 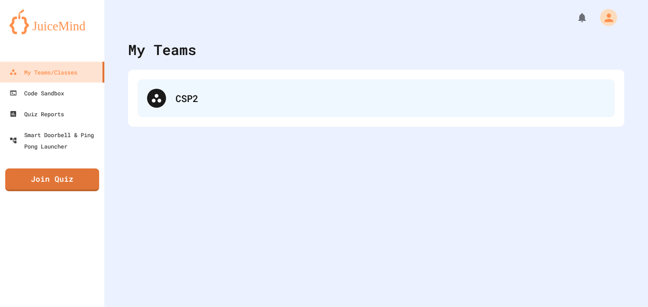 What do you see at coordinates (574, 18) in the screenshot?
I see `div: My Notifications` at bounding box center [574, 18].